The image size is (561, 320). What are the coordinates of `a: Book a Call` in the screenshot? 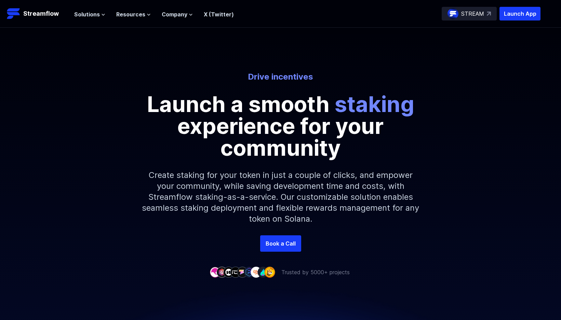 It's located at (281, 244).